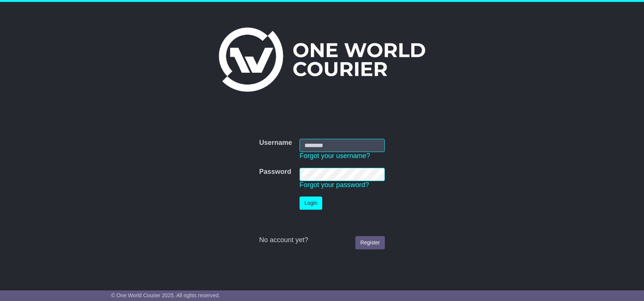 Image resolution: width=644 pixels, height=301 pixels. Describe the element at coordinates (322, 60) in the screenshot. I see `img: One World` at that location.